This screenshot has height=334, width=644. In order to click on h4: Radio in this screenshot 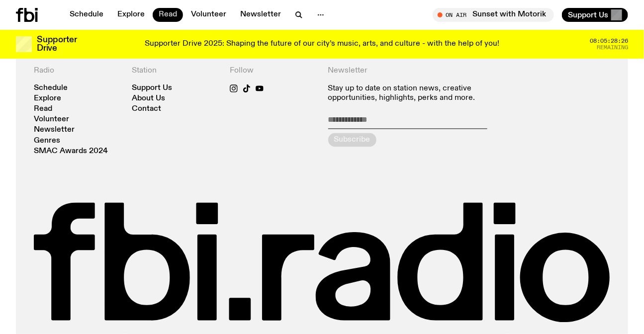, I will do `click(76, 71)`.